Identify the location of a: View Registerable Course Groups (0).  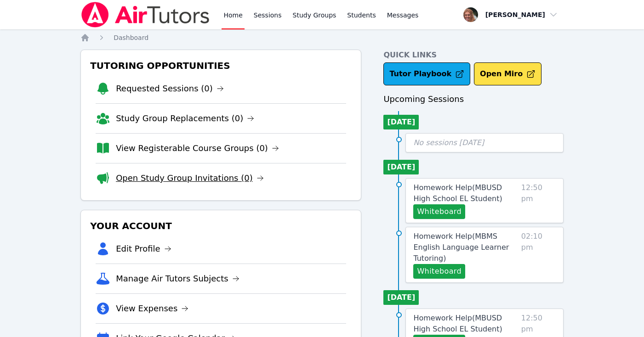
(197, 148).